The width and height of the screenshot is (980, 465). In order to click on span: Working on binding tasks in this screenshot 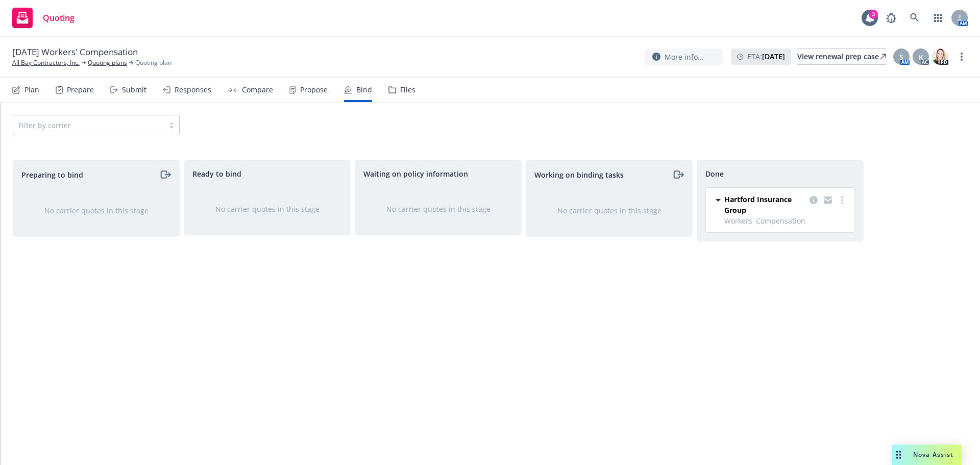, I will do `click(579, 175)`.